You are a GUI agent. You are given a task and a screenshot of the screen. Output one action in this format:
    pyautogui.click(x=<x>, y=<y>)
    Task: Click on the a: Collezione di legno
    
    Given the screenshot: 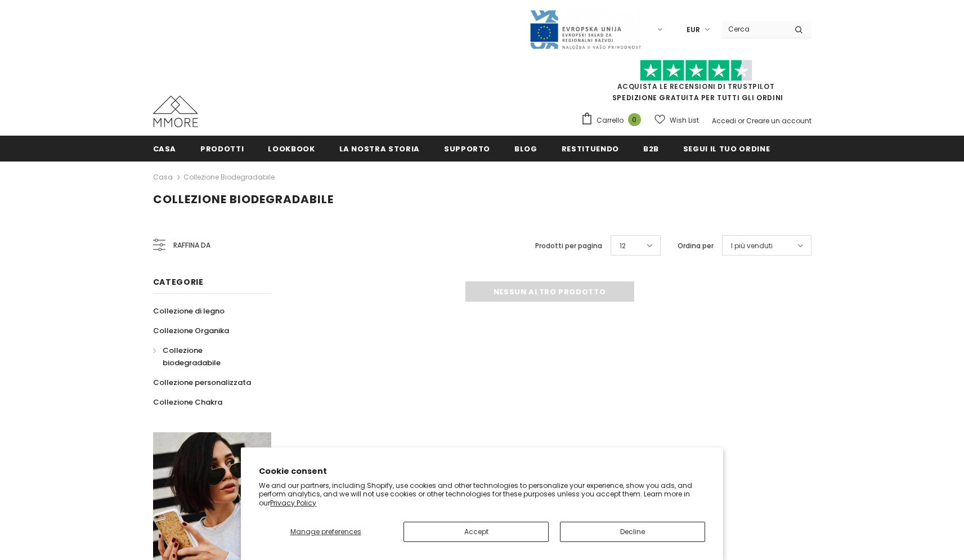 What is the action you would take?
    pyautogui.click(x=189, y=311)
    